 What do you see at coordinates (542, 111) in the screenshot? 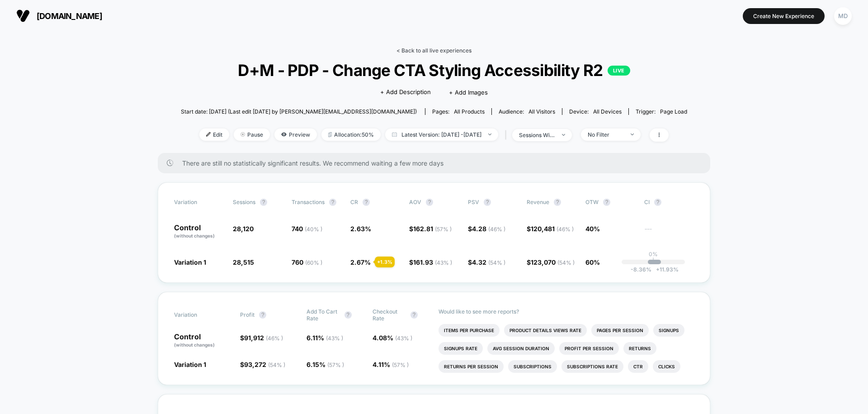
I see `span: All Visitors` at bounding box center [542, 111].